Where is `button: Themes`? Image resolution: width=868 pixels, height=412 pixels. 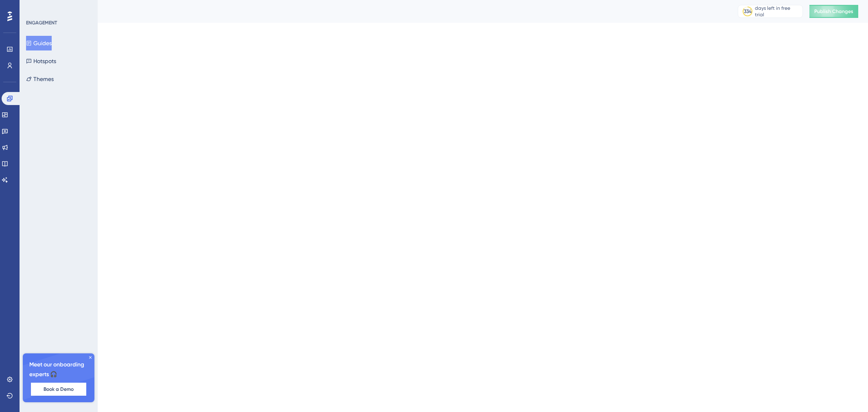 button: Themes is located at coordinates (40, 79).